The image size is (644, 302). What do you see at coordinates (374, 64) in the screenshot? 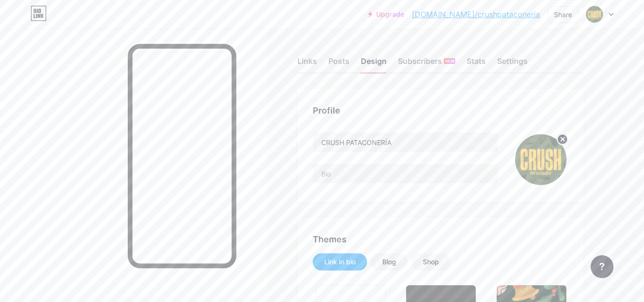
I see `div: Design` at bounding box center [374, 64].